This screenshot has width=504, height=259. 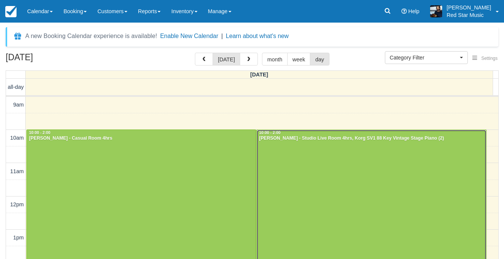 I want to click on span: 9am, so click(x=18, y=105).